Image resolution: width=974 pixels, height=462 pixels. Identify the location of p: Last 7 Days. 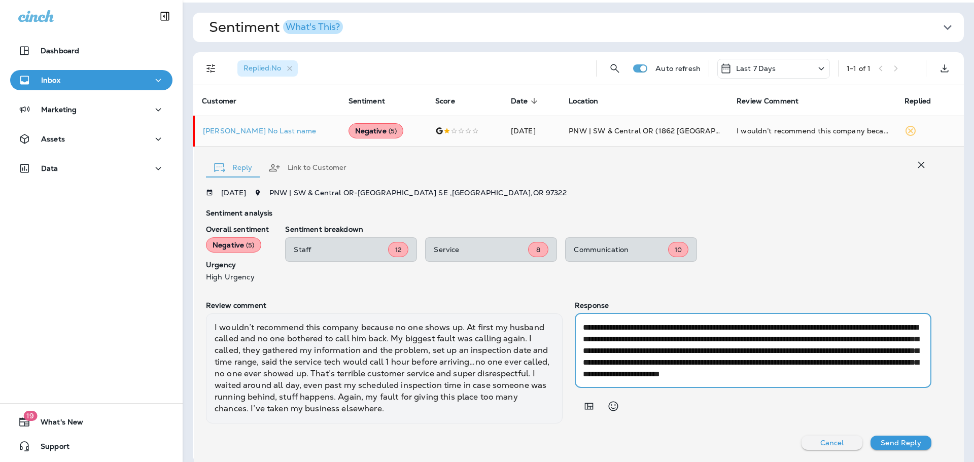
(756, 68).